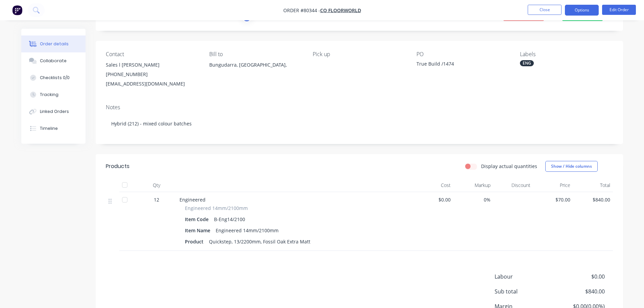  I want to click on div: Product, so click(195, 241).